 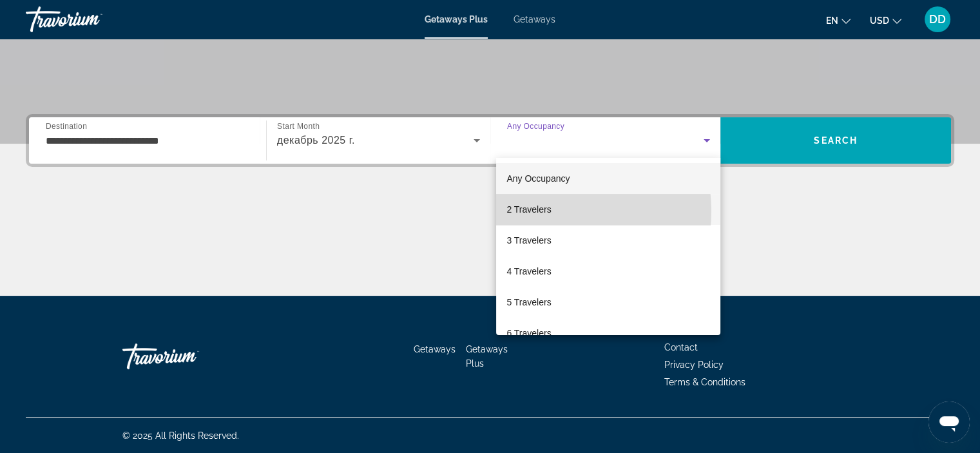 What do you see at coordinates (529, 303) in the screenshot?
I see `span: 5 Travelers` at bounding box center [529, 303].